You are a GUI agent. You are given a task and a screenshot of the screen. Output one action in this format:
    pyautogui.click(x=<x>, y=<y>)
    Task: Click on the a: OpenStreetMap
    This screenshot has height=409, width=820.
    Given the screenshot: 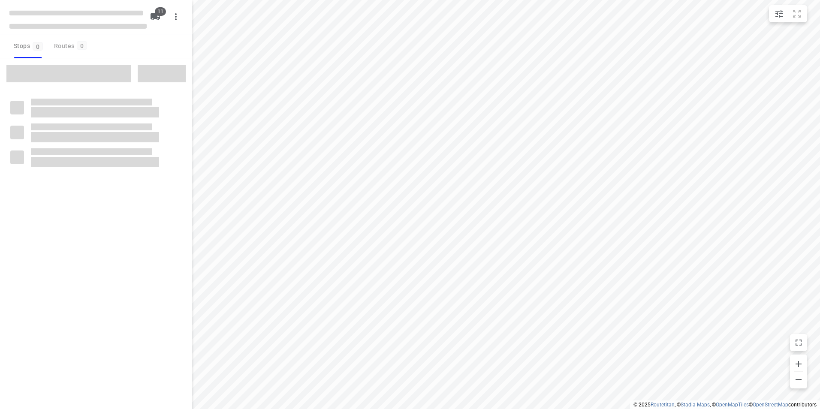 What is the action you would take?
    pyautogui.click(x=770, y=405)
    